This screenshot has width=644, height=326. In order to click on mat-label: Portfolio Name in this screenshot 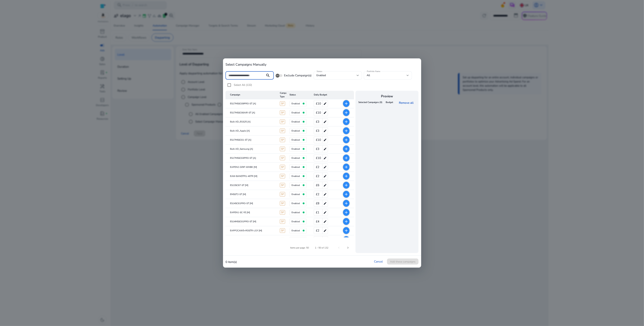, I will do `click(374, 71)`.